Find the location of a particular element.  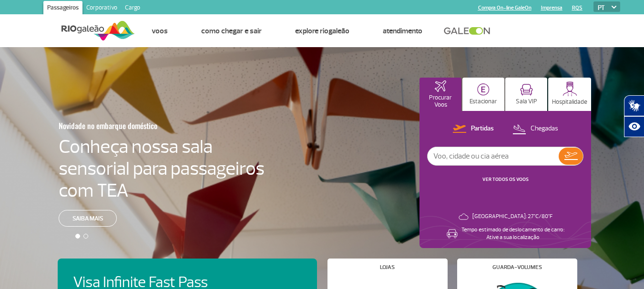

button: VER TODOS OS VOOS is located at coordinates (505, 180).